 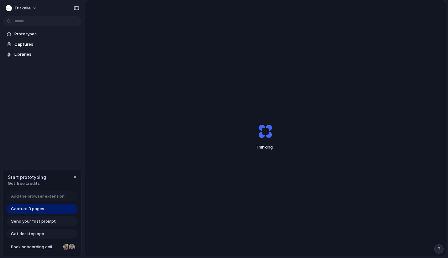 What do you see at coordinates (33, 222) in the screenshot?
I see `span: Send your first prompt` at bounding box center [33, 222].